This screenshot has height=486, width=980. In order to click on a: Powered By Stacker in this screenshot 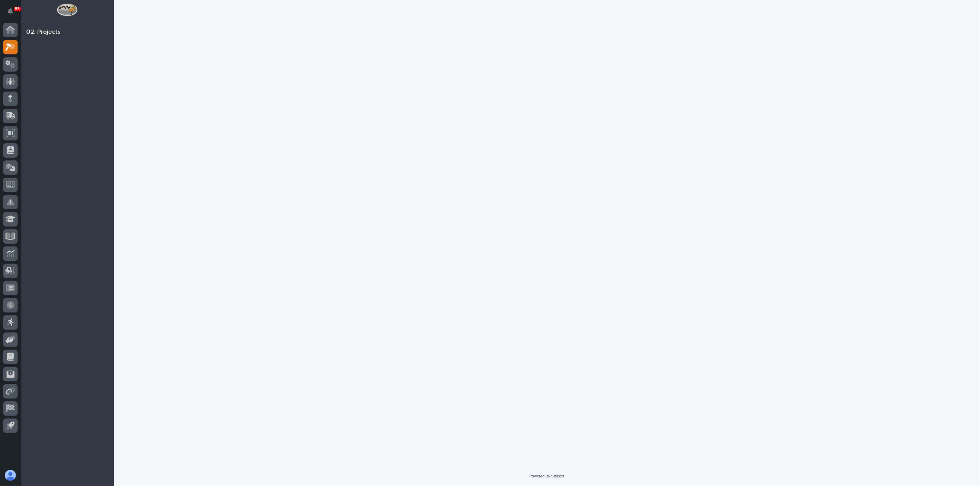, I will do `click(547, 476)`.